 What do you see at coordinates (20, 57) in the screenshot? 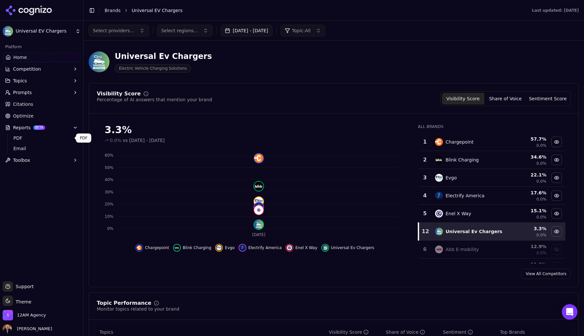
I see `span: Home` at bounding box center [20, 57].